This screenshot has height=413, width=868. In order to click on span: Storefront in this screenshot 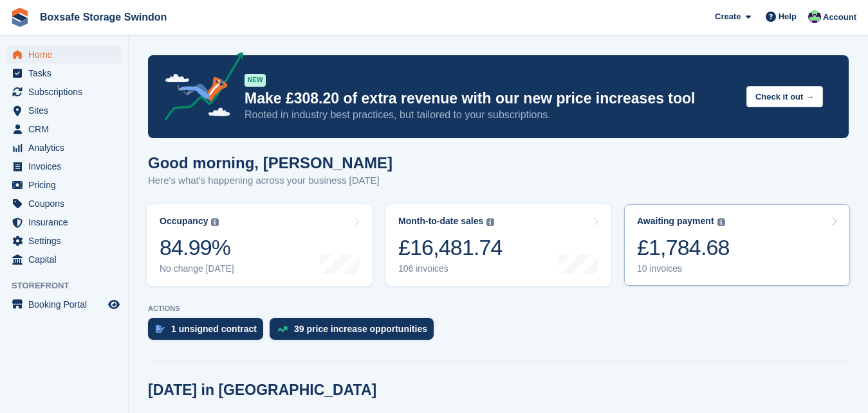, I will do `click(70, 286)`.